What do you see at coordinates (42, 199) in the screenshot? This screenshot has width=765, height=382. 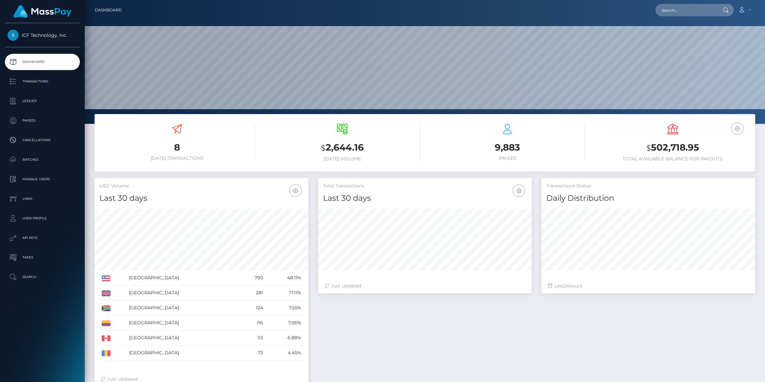 I see `p: Links` at bounding box center [42, 199].